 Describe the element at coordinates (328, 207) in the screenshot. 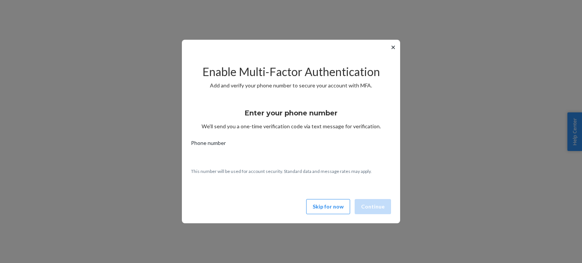

I see `button: Skip for now` at that location.